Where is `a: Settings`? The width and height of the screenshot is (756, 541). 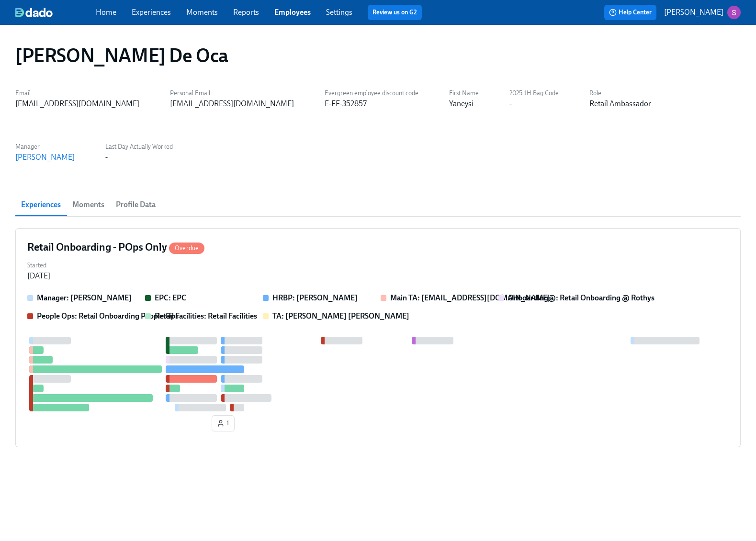 a: Settings is located at coordinates (339, 12).